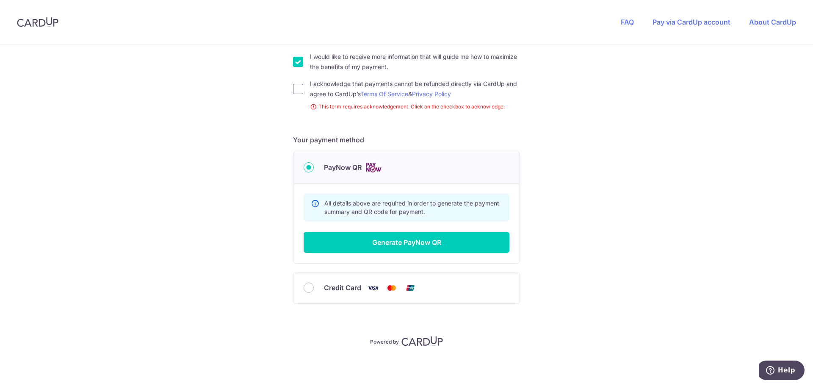 Image resolution: width=813 pixels, height=386 pixels. I want to click on span: All details above are required in order to generate the payment summary and QR code for payment., so click(412, 207).